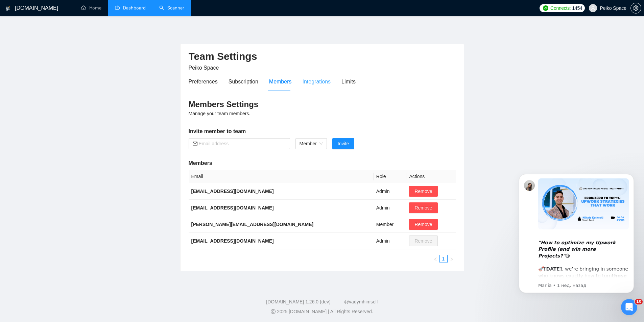 The image size is (644, 322). What do you see at coordinates (452, 259) in the screenshot?
I see `button: right` at bounding box center [452, 259].